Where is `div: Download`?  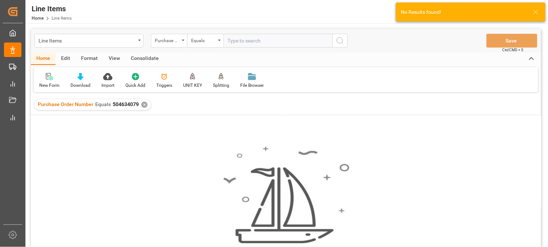
div: Download is located at coordinates (80, 85).